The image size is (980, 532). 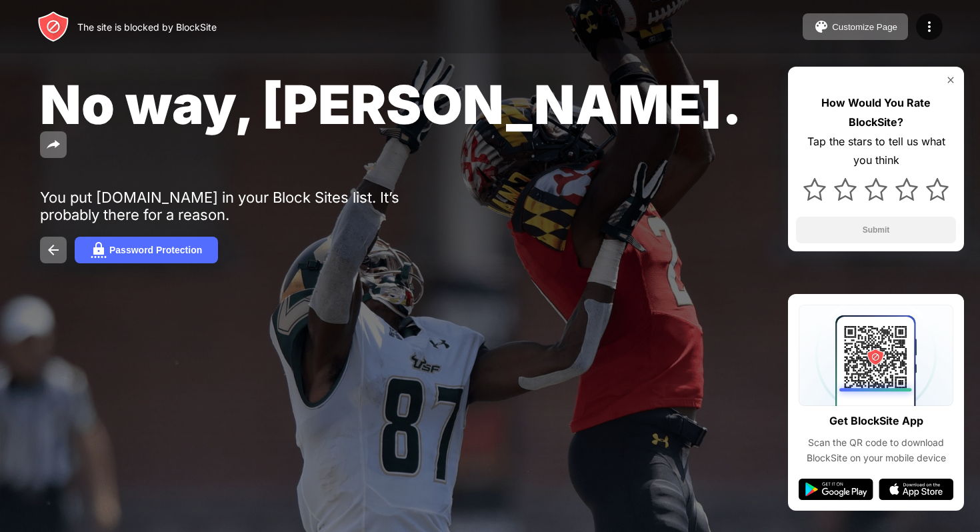 I want to click on img: app-store.svg, so click(x=916, y=489).